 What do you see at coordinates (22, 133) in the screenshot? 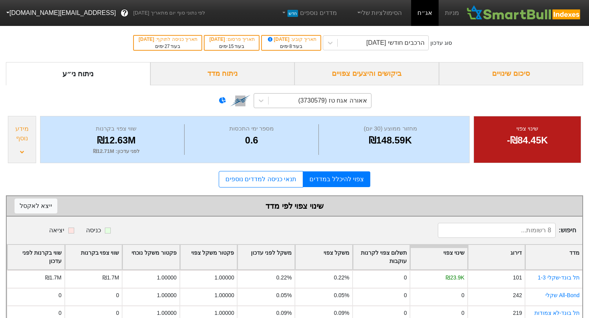
I see `div: מידע נוסף` at bounding box center [22, 133].